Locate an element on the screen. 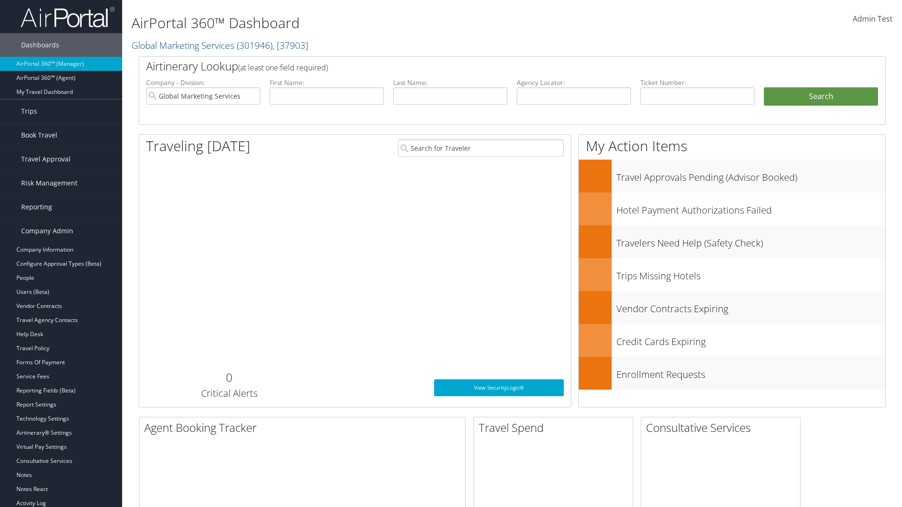 The width and height of the screenshot is (902, 507). a: Global Marketing Services is located at coordinates (220, 45).